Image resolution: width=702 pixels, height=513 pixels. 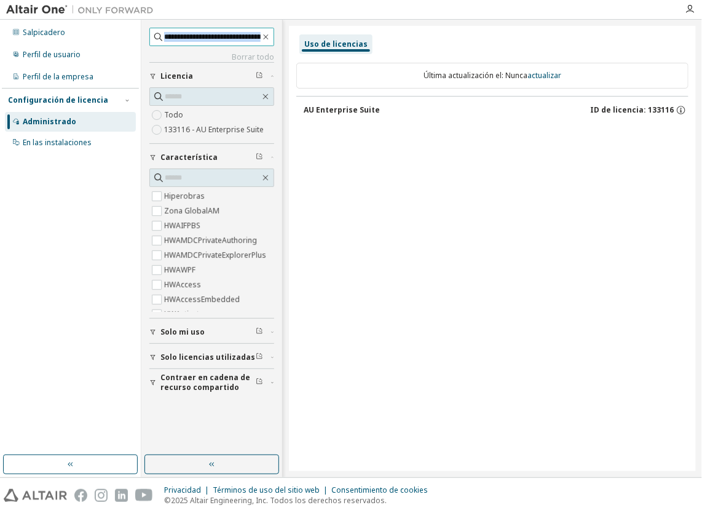 What do you see at coordinates (188, 490) in the screenshot?
I see `div: Privacidad` at bounding box center [188, 490].